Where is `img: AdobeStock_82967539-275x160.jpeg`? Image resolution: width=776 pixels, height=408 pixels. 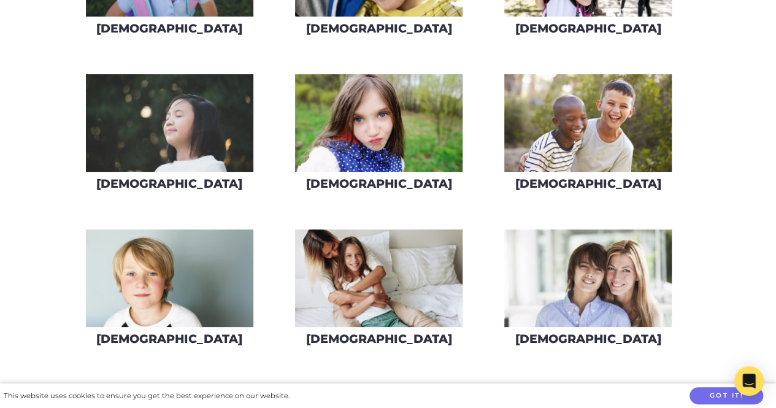
img: AdobeStock_82967539-275x160.jpeg is located at coordinates (379, 123).